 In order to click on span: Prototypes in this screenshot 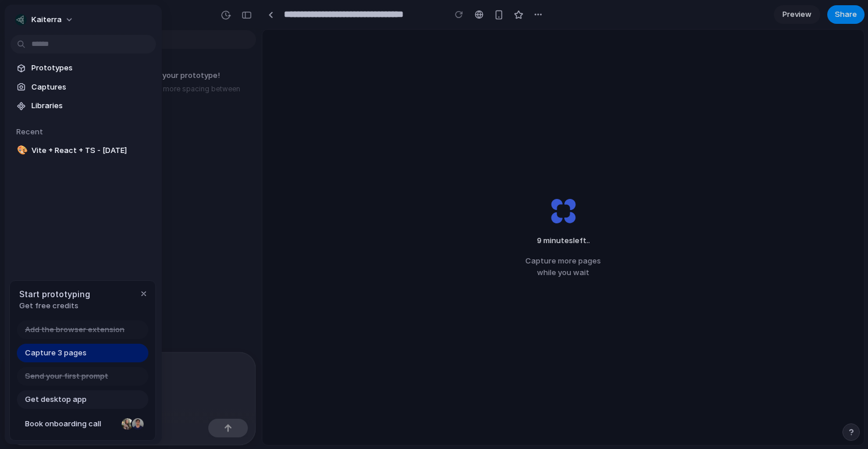, I will do `click(91, 68)`.